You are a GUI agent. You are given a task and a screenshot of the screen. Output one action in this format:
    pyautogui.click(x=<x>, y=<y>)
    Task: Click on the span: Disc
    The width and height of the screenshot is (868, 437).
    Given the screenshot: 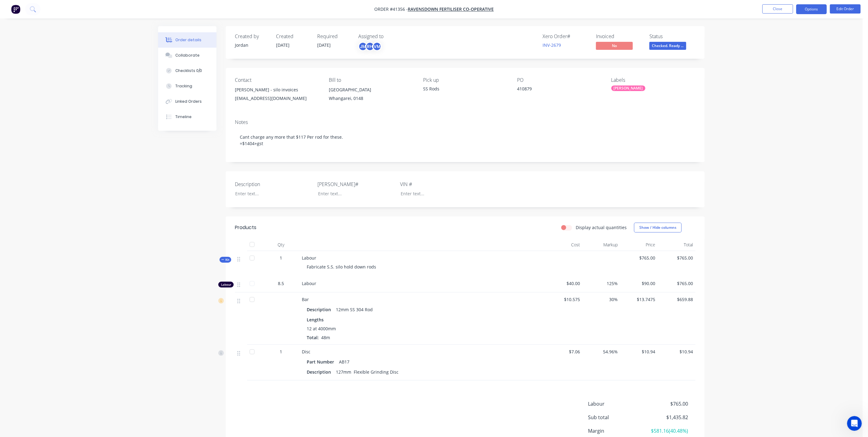 What is the action you would take?
    pyautogui.click(x=306, y=351)
    